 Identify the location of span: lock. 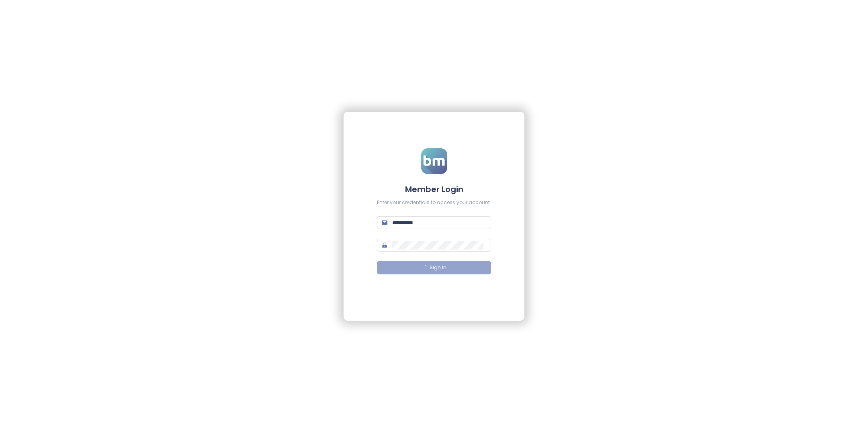
(384, 245).